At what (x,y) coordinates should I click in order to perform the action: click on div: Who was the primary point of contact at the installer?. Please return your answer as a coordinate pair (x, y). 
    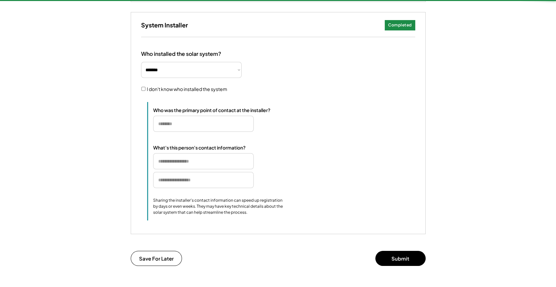
    Looking at the image, I should click on (212, 110).